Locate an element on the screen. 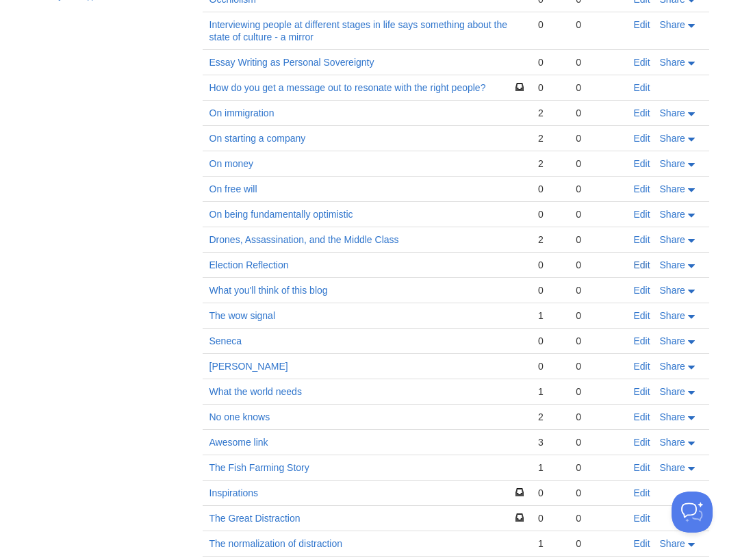 This screenshot has height=560, width=740. a: Drones, Assassination, and the Middle Class is located at coordinates (304, 239).